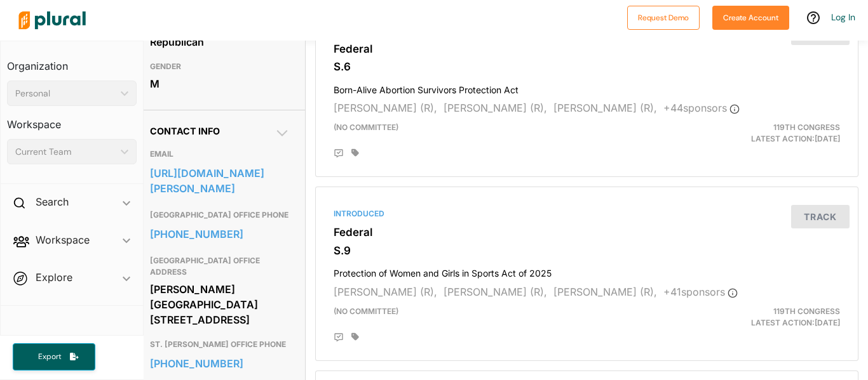 The width and height of the screenshot is (868, 380). Describe the element at coordinates (185, 131) in the screenshot. I see `span: Contact Info` at that location.